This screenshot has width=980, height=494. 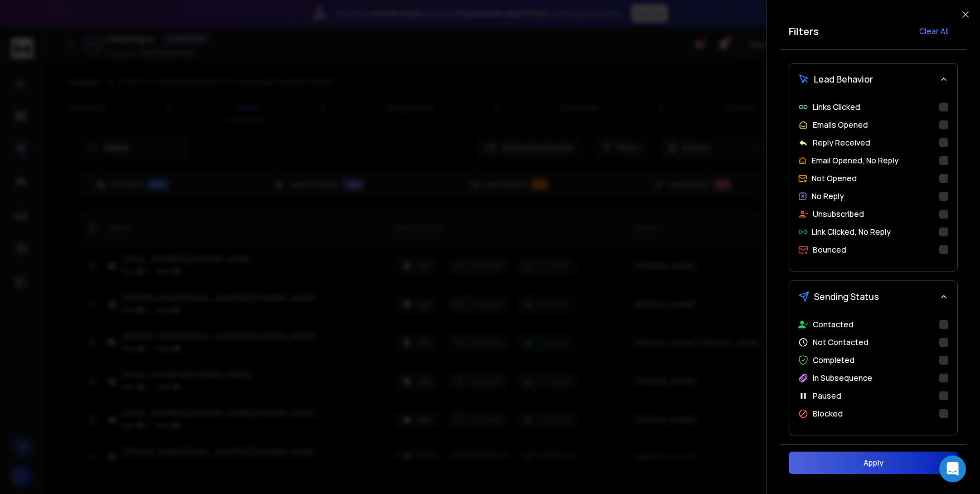 I want to click on p: Bounced, so click(x=830, y=250).